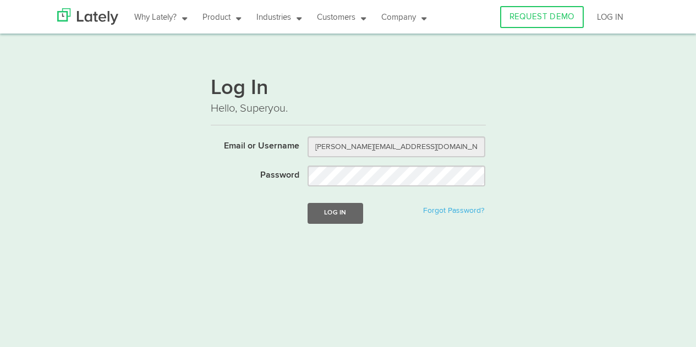  Describe the element at coordinates (87, 17) in the screenshot. I see `img: Lately` at that location.